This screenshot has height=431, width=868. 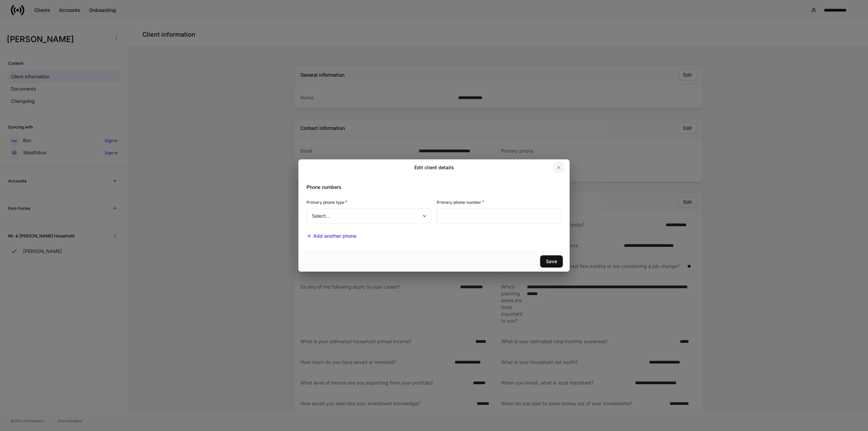 I want to click on div: Save, so click(x=551, y=262).